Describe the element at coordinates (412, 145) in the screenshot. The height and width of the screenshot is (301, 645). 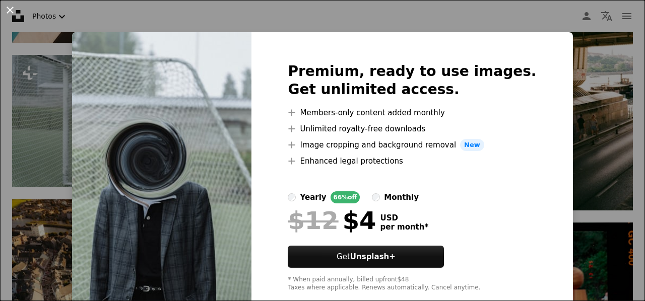
I see `li: Image cropping and background removal` at that location.